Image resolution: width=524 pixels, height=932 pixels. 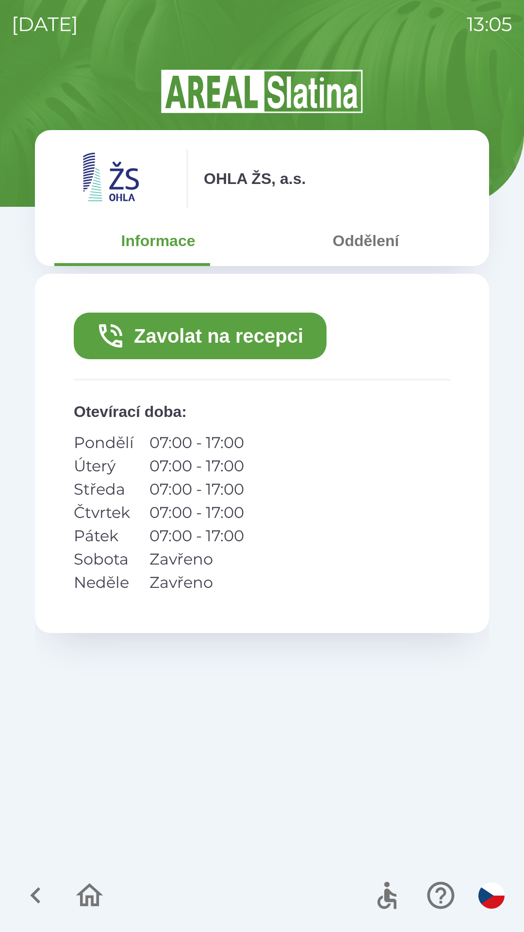 What do you see at coordinates (104, 583) in the screenshot?
I see `p: Neděle` at bounding box center [104, 583].